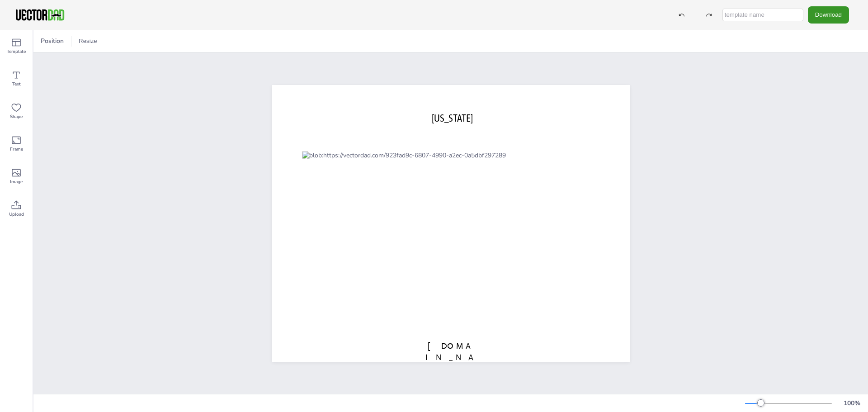  Describe the element at coordinates (52, 40) in the screenshot. I see `span: Position` at that location.